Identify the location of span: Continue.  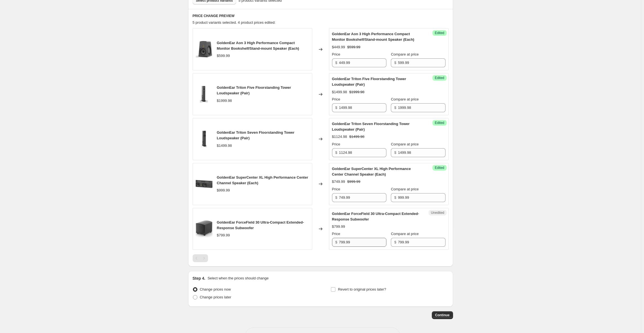
(443, 315).